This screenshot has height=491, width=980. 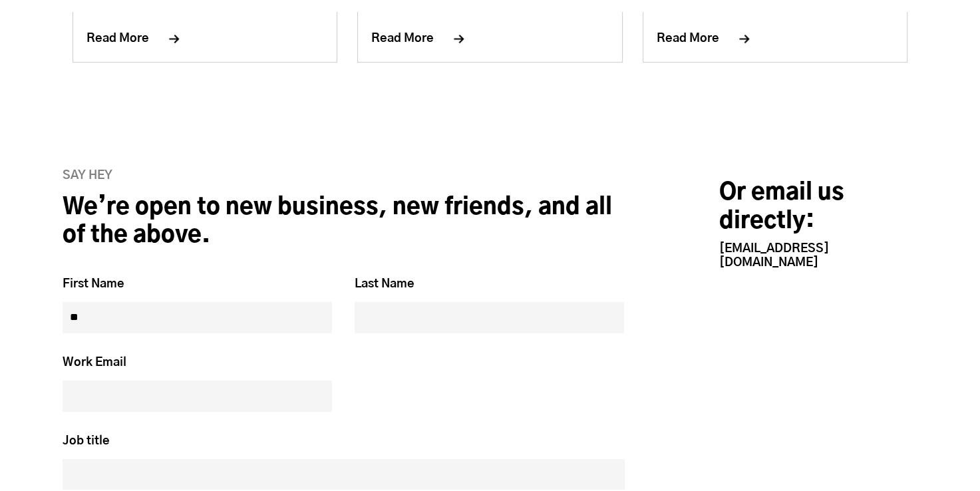 What do you see at coordinates (343, 176) in the screenshot?
I see `h6: Say Hey` at bounding box center [343, 176].